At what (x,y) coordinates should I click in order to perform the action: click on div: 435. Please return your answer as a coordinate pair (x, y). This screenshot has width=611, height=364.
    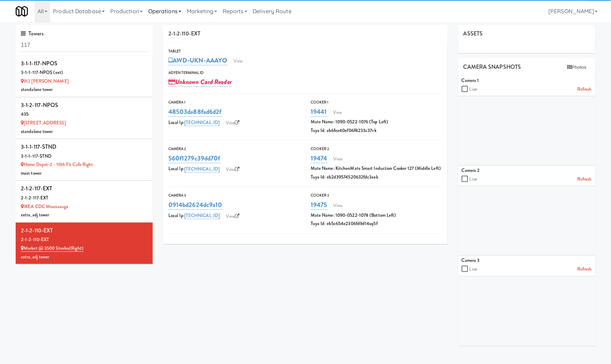
    Looking at the image, I should click on (85, 115).